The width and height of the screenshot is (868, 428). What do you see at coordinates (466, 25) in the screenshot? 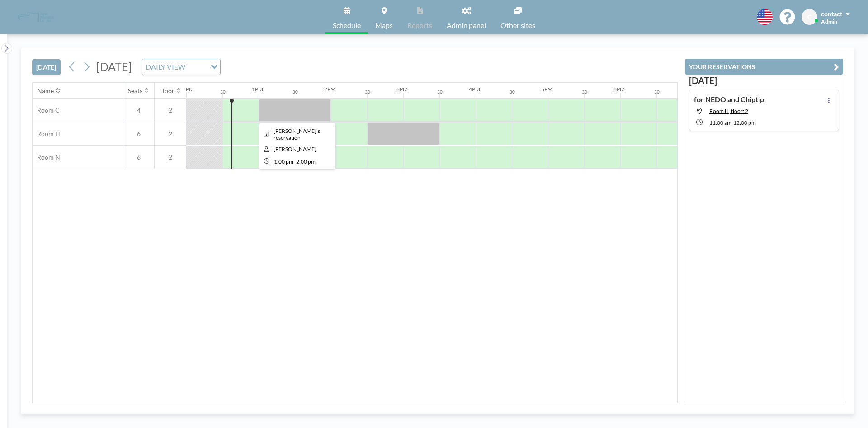
I see `span: Admin panel` at bounding box center [466, 25].